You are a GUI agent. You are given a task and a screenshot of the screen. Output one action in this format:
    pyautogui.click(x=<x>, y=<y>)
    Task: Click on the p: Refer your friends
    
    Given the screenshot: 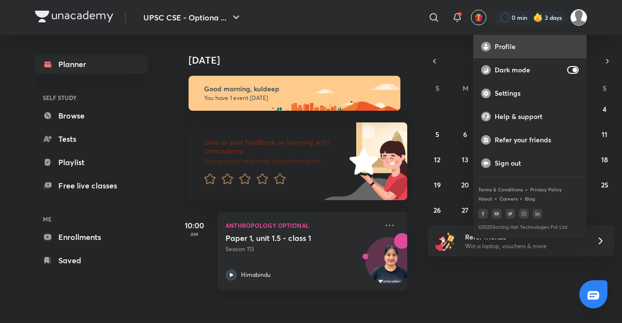 What is the action you would take?
    pyautogui.click(x=537, y=140)
    